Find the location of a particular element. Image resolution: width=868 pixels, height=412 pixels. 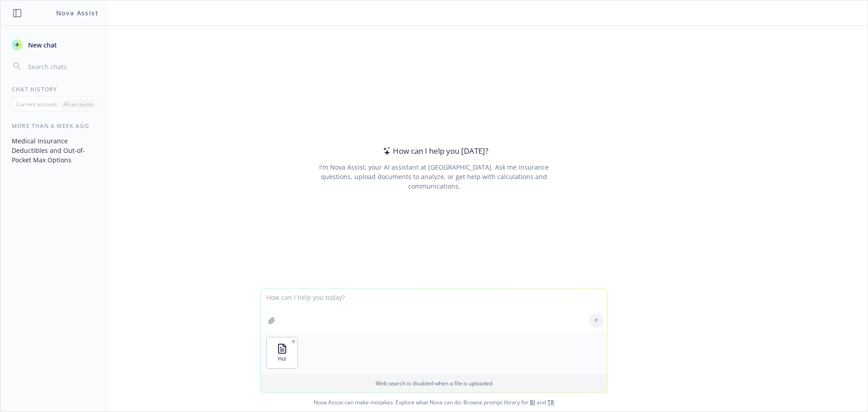

button: New chat is located at coordinates (55, 45).